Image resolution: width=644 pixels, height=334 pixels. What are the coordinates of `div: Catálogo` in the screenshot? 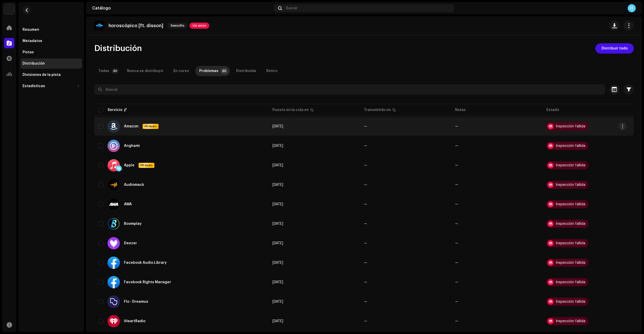 It's located at (182, 8).